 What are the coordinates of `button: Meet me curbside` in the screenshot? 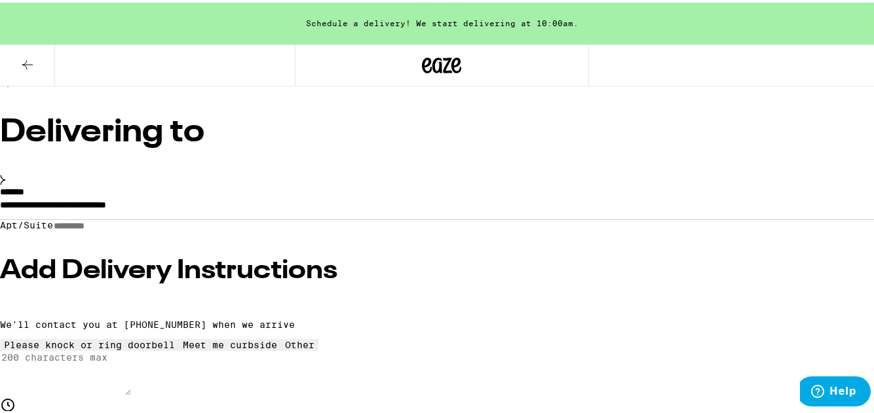 It's located at (230, 343).